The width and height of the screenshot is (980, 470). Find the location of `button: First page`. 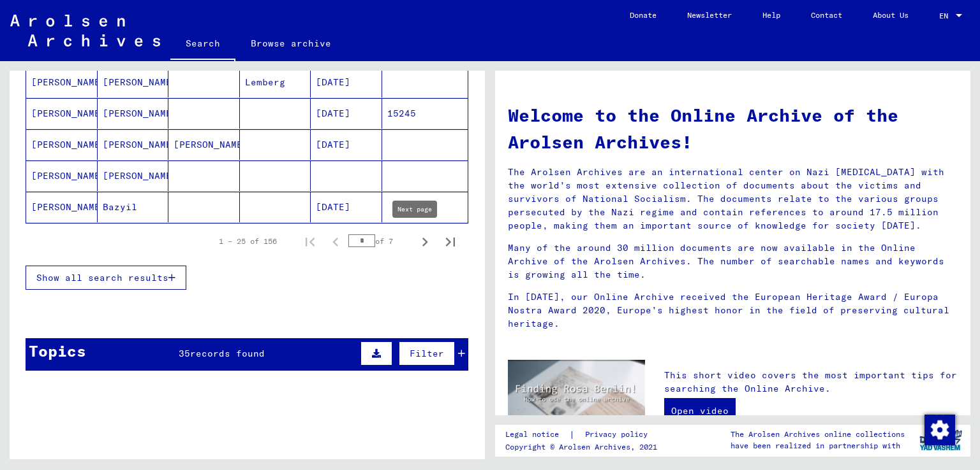

button: First page is located at coordinates (310, 241).